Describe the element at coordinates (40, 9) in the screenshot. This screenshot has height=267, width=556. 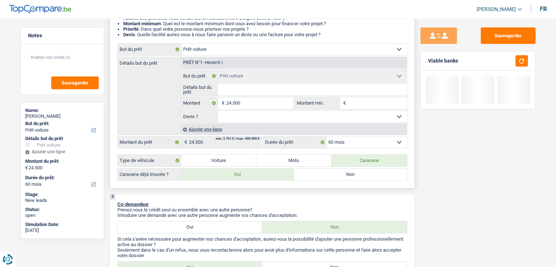
I see `img: TopCompare Logo` at that location.